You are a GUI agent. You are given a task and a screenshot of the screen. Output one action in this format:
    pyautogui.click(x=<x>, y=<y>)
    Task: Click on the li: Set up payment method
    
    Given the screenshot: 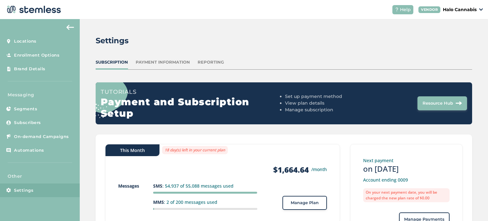 What is the action you would take?
    pyautogui.click(x=330, y=96)
    